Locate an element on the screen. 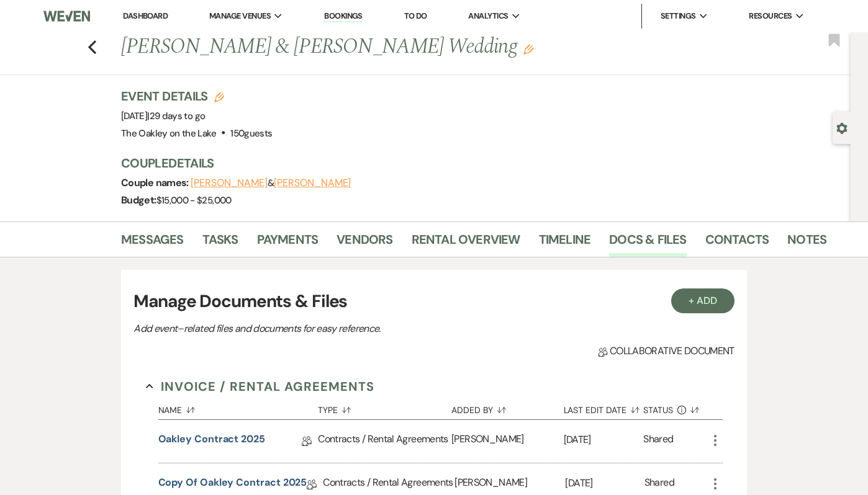 The width and height of the screenshot is (868, 495). a: Oakley Contract 2025 is located at coordinates (212, 442).